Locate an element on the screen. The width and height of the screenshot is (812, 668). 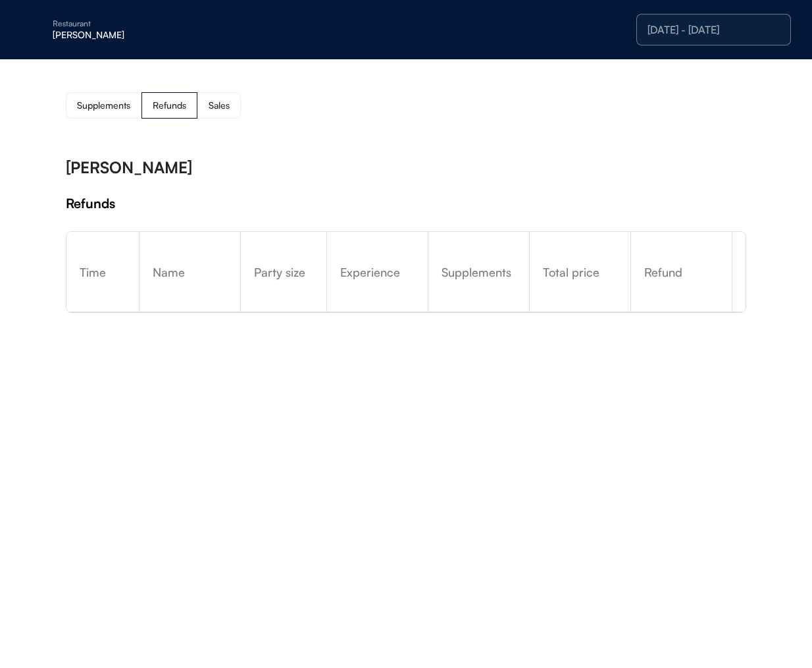
div: Party size is located at coordinates (284, 272).